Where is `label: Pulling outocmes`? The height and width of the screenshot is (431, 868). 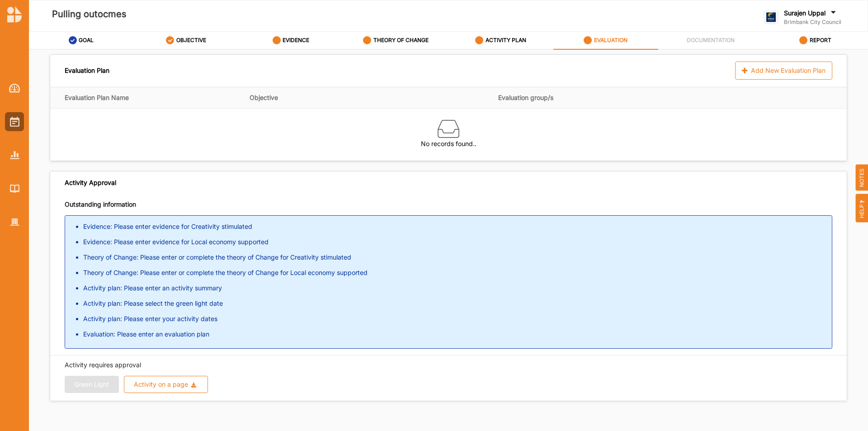
label: Pulling outocmes is located at coordinates (89, 14).